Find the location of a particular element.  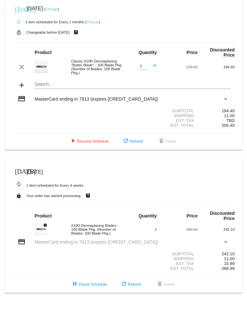

mat-icon: pause is located at coordinates (75, 285).